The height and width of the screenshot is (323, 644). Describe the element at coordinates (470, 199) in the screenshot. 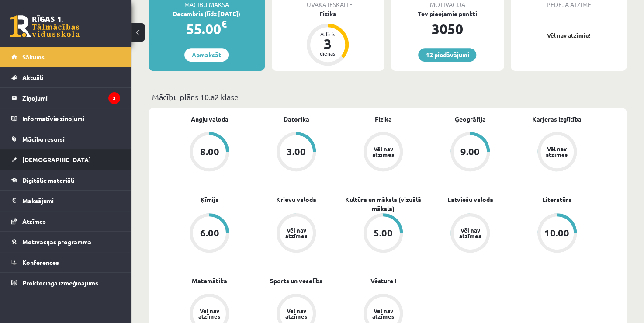

I see `a: Latviešu valoda` at that location.